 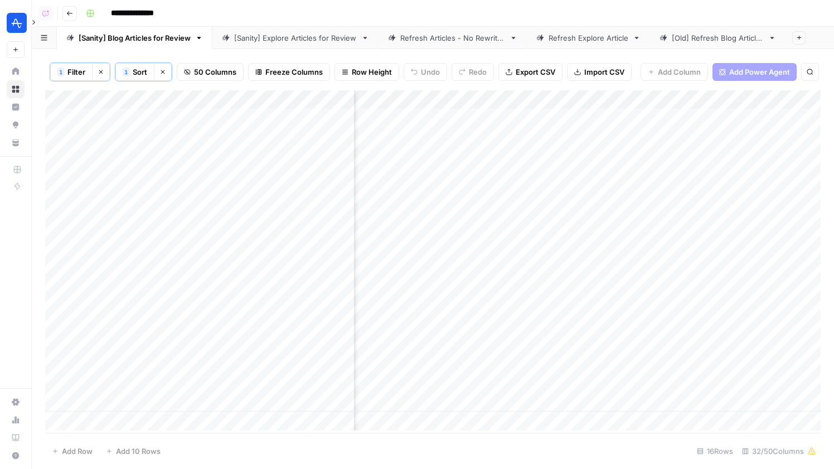 What do you see at coordinates (679, 72) in the screenshot?
I see `span: Add Column` at bounding box center [679, 72].